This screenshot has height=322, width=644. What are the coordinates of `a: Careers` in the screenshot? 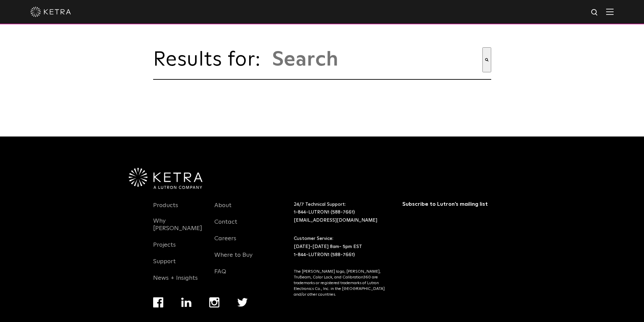 It's located at (225, 243).